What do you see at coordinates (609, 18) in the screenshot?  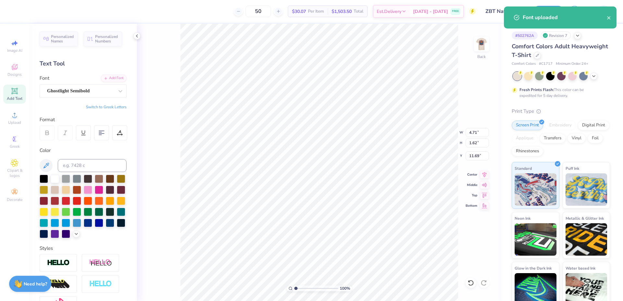 I see `button: close` at bounding box center [609, 18].